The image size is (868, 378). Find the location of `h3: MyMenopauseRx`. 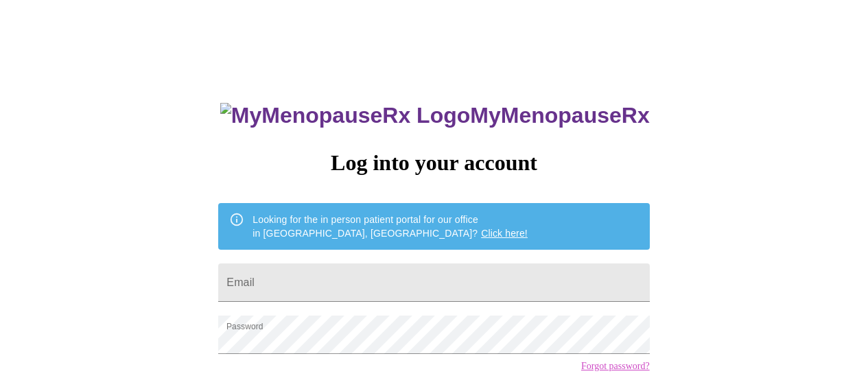

h3: MyMenopauseRx is located at coordinates (435, 116).